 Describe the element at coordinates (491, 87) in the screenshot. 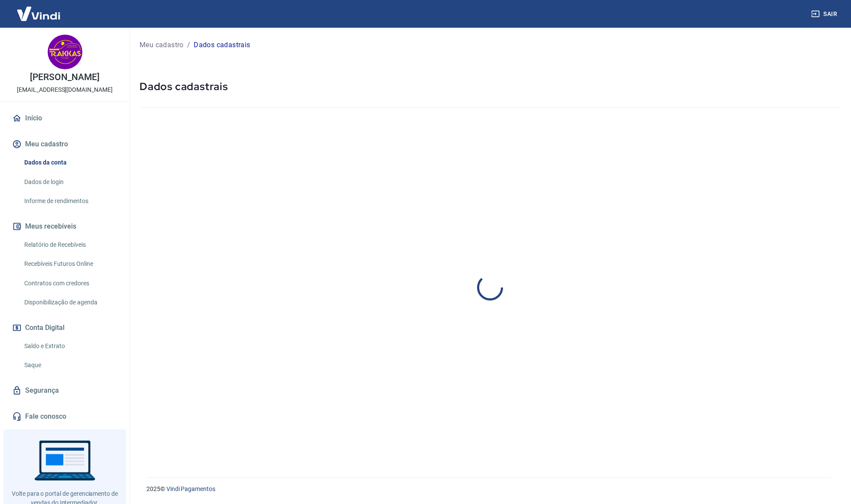

I see `h5: Dados cadastrais` at that location.